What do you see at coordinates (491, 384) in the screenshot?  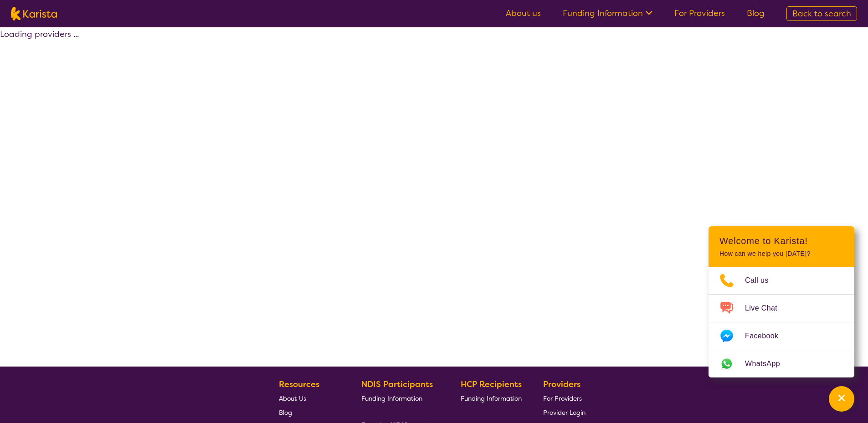 I see `b: HCP Recipients` at bounding box center [491, 384].